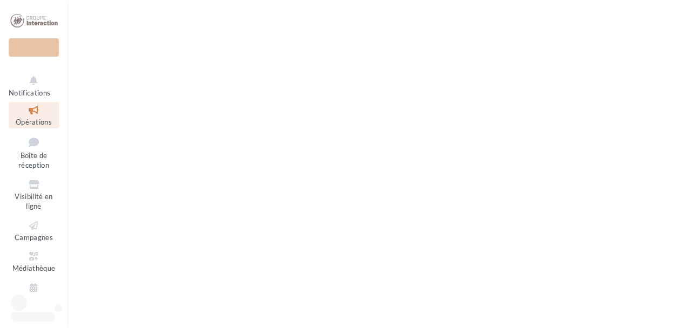  What do you see at coordinates (33, 261) in the screenshot?
I see `a: Médiathèque` at bounding box center [33, 261].